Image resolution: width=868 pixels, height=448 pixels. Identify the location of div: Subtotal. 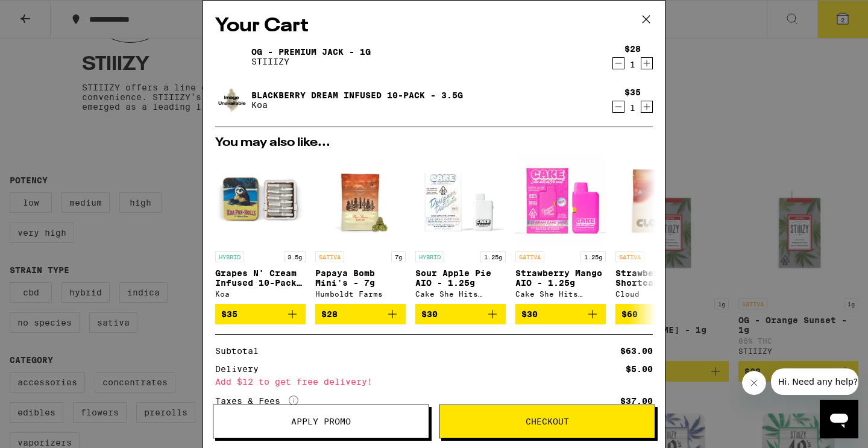
(242, 351).